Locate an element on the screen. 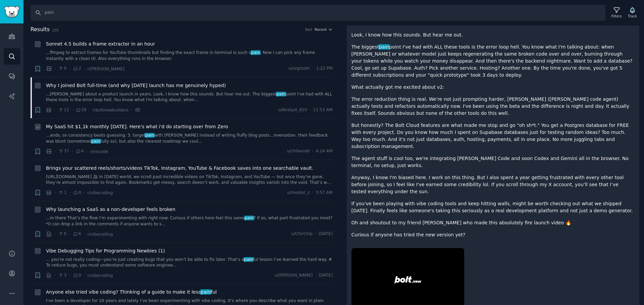 The image size is (644, 305). span: 2 is located at coordinates (77, 69).